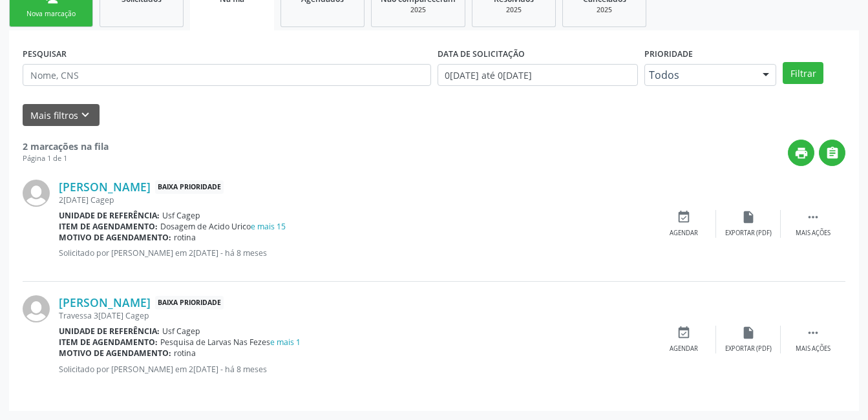  Describe the element at coordinates (85, 115) in the screenshot. I see `i: keyboard_arrow_down` at that location.